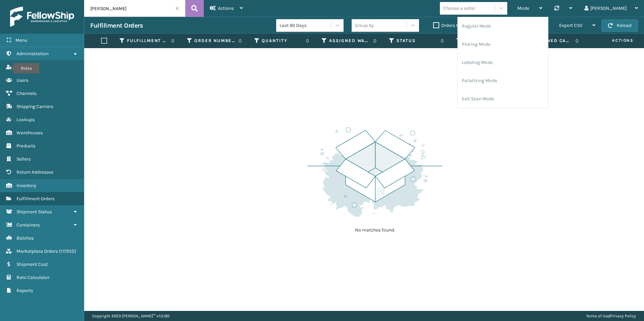 This screenshot has width=644, height=321. Describe the element at coordinates (551, 41) in the screenshot. I see `label: Assigned Carrier Service` at that location.